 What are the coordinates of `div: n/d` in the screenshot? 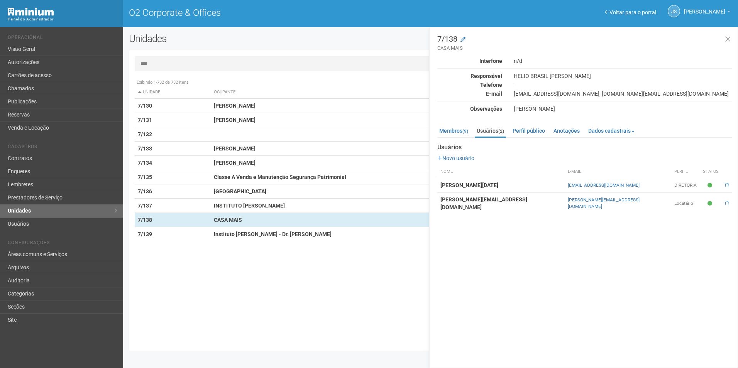 It's located at (623, 61).